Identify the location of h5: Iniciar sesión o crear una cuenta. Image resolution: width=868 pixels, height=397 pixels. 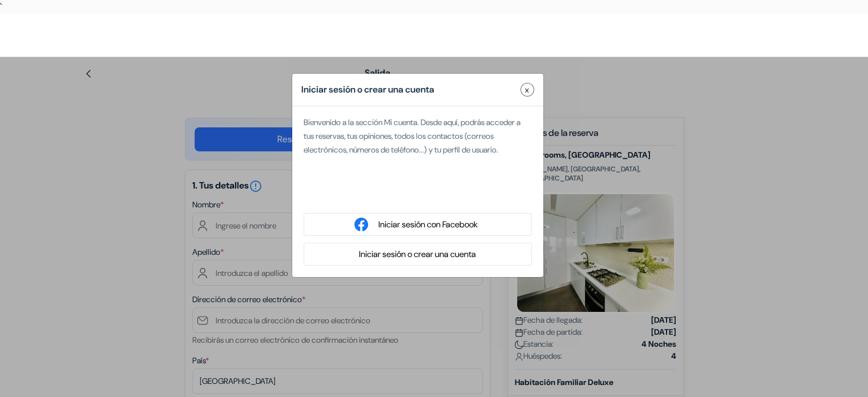
(368, 90).